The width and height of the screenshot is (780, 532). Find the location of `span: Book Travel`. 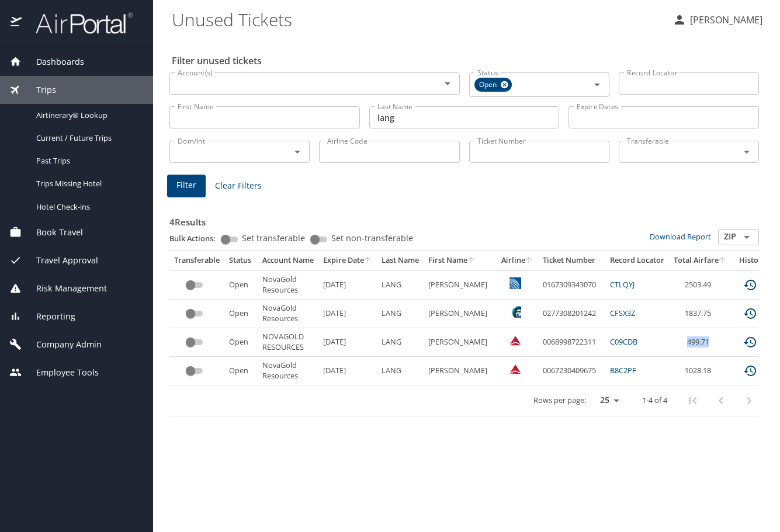

span: Book Travel is located at coordinates (52, 233).